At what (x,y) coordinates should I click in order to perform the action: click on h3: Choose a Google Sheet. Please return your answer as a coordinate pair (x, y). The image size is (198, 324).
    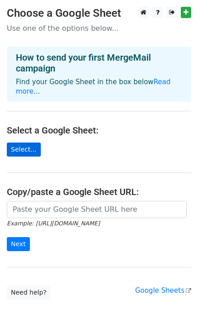
    Looking at the image, I should click on (99, 13).